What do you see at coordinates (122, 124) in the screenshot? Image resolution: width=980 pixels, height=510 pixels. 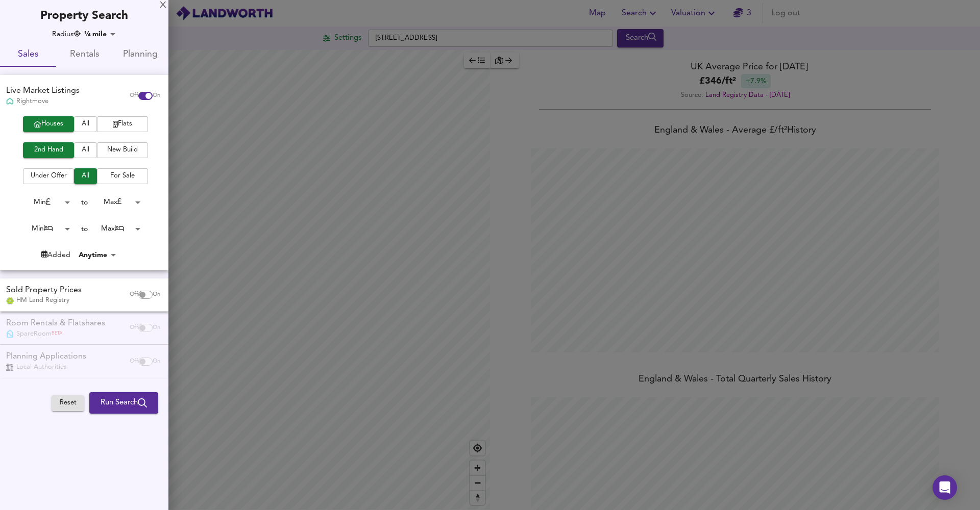 I see `button: Flats` at bounding box center [122, 124].